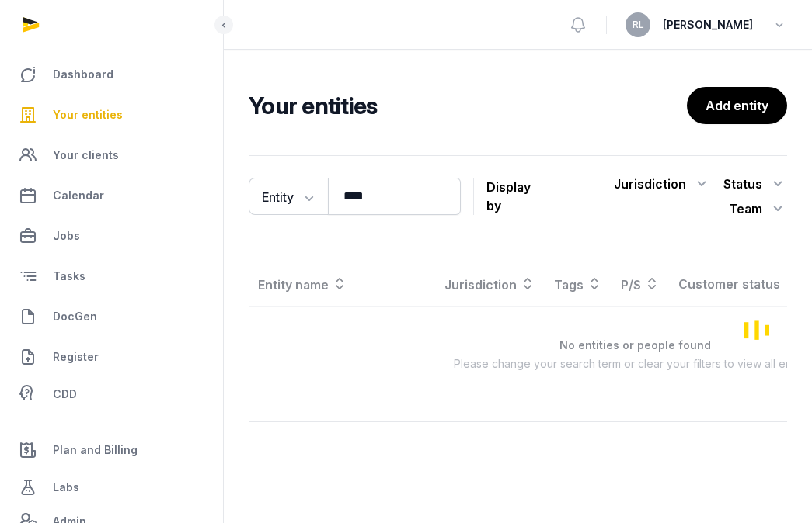  Describe the element at coordinates (111, 450) in the screenshot. I see `a: Plan and Billing` at that location.